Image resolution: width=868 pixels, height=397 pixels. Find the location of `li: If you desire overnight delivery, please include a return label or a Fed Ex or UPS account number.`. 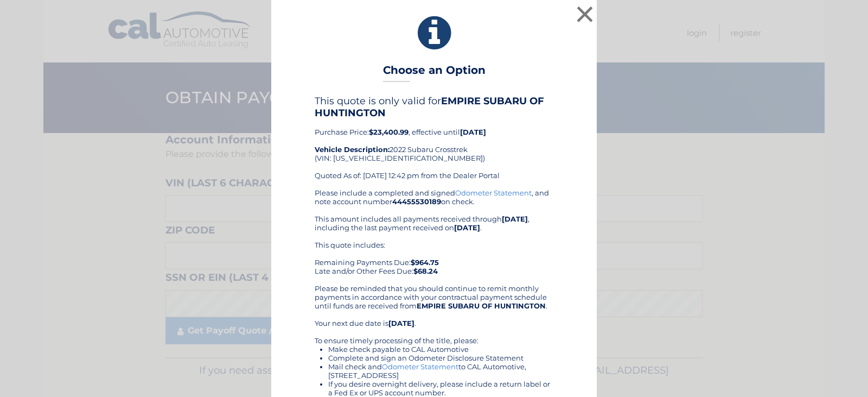

li: If you desire overnight delivery, please include a return label or a Fed Ex or UPS account number. is located at coordinates (441, 388).